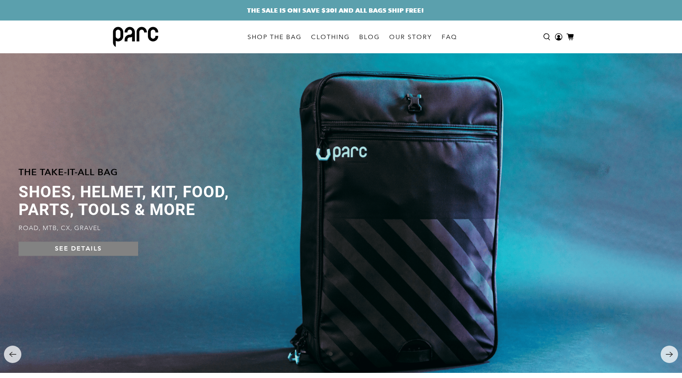  I want to click on a: CLOTHING, so click(330, 37).